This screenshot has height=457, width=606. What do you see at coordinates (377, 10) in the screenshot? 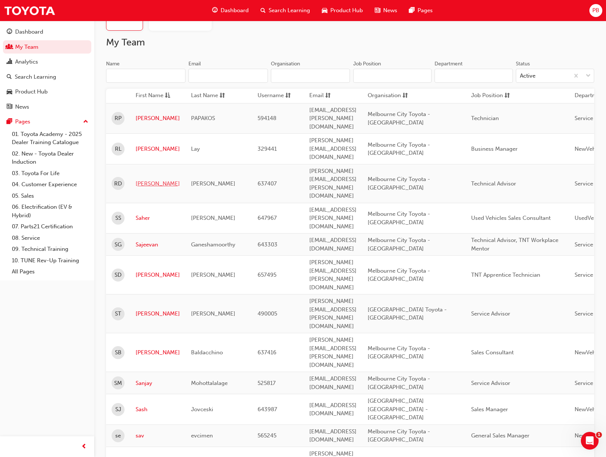
I see `span: news-icon` at bounding box center [377, 10].